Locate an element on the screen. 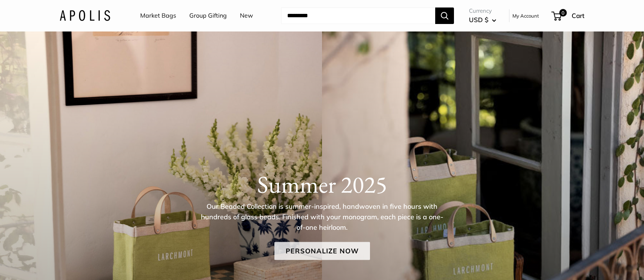  a: New is located at coordinates (246, 15).